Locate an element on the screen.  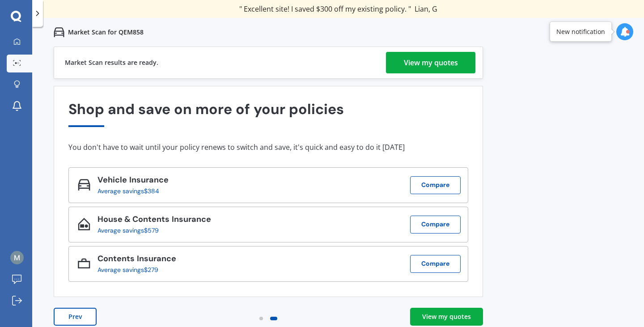
div: Market Scan results are ready. is located at coordinates (111, 63).